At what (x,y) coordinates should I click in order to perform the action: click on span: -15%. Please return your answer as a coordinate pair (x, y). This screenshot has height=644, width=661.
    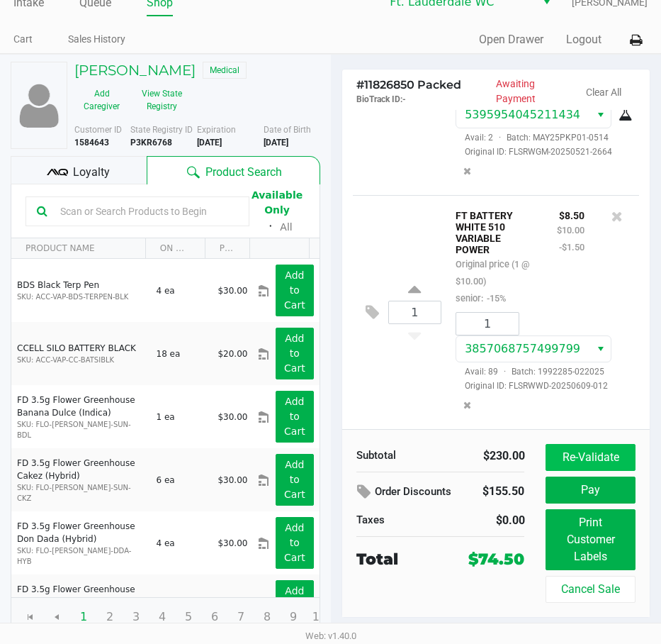
    Looking at the image, I should click on (495, 298).